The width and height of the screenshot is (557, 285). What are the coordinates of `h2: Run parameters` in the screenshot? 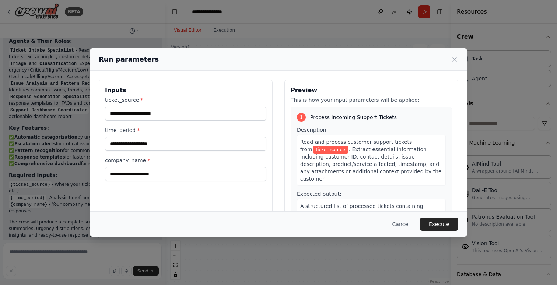 It's located at (129, 59).